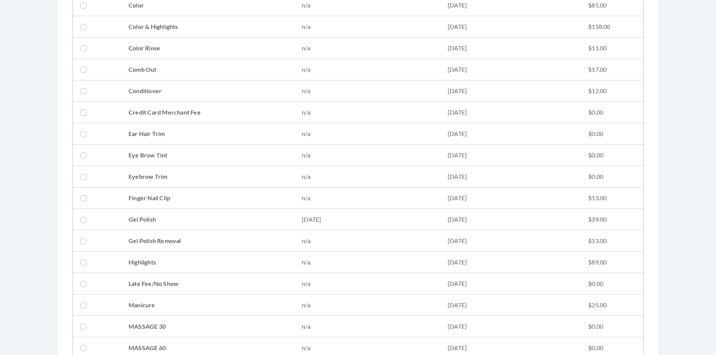 The width and height of the screenshot is (716, 355). I want to click on td: Conditioner, so click(207, 91).